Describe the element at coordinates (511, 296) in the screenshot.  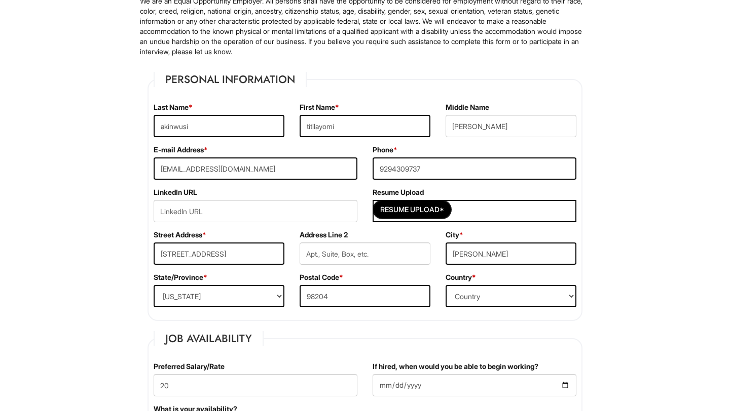
I see `select: Country` at that location.